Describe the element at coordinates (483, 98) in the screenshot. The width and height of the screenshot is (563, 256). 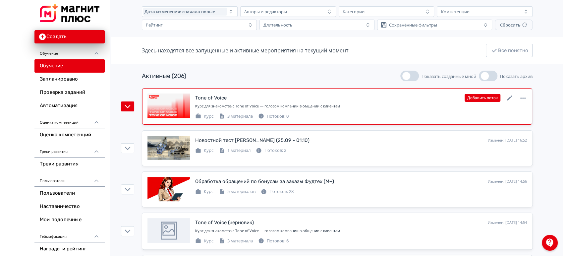
I see `button: Добавить поток` at that location.